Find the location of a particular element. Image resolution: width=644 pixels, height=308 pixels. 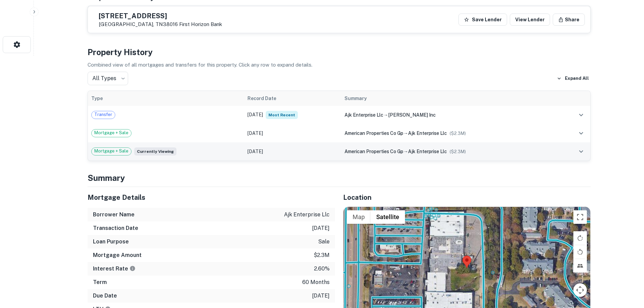

a: View Lender is located at coordinates (530, 20).